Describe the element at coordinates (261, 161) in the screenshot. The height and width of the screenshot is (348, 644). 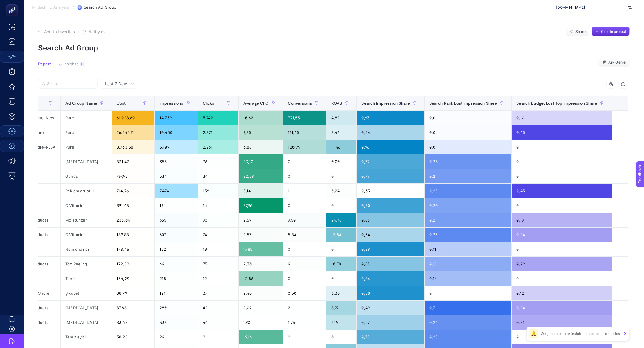
I see `div: 23,10` at that location.